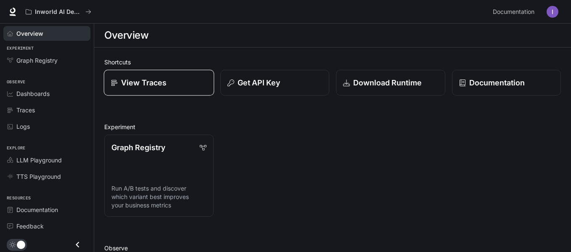  Describe the element at coordinates (138, 147) in the screenshot. I see `p: Graph Registry` at that location.